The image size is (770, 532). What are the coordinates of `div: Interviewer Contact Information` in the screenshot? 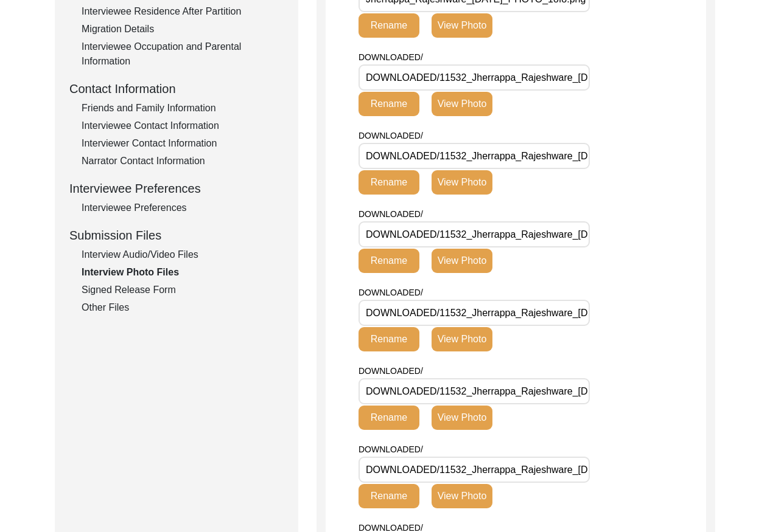 It's located at (183, 144).